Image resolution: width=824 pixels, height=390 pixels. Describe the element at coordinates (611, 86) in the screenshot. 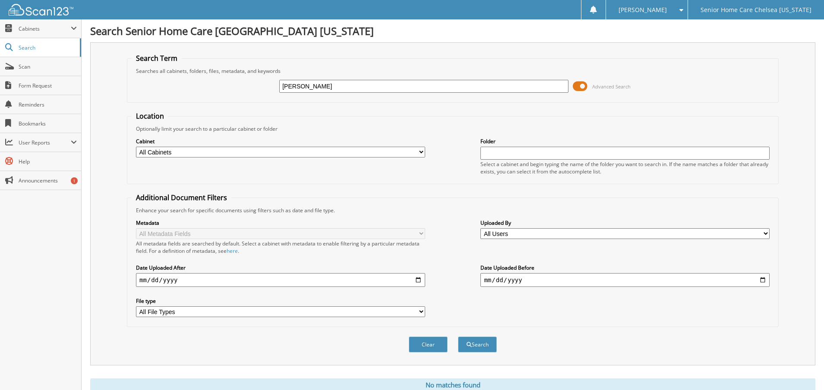

I see `span: Advanced Search` at that location.